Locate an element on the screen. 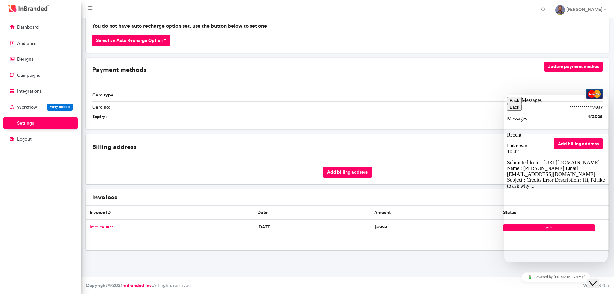 The height and width of the screenshot is (294, 614). img: profile dp is located at coordinates (560, 10).